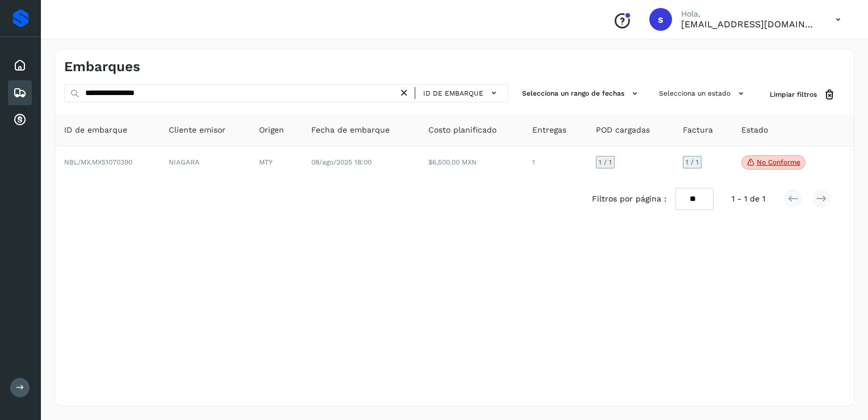  Describe the element at coordinates (20, 93) in the screenshot. I see `div: Embarques` at that location.